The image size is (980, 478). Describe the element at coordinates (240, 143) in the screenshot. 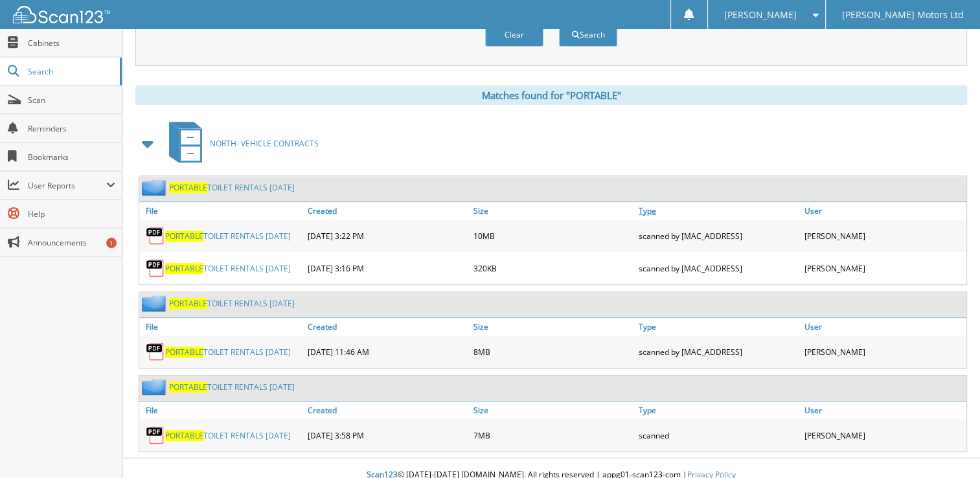

I see `a: NORTH- VEHICLE CONTRACTS` at that location.